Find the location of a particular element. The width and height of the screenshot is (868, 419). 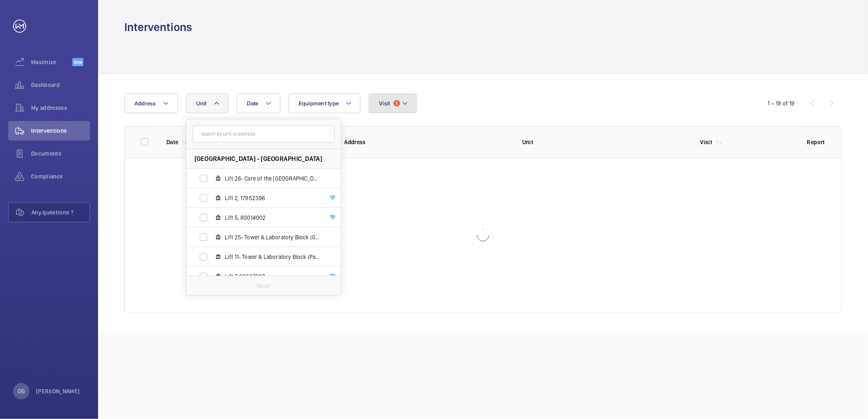

span: Interventions is located at coordinates (60, 131).